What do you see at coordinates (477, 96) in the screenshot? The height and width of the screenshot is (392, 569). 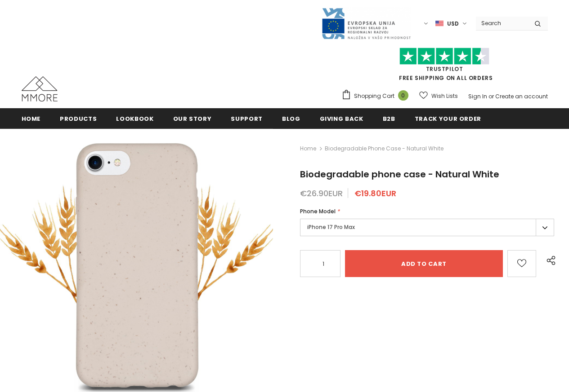 I see `a: Sign In` at bounding box center [477, 96].